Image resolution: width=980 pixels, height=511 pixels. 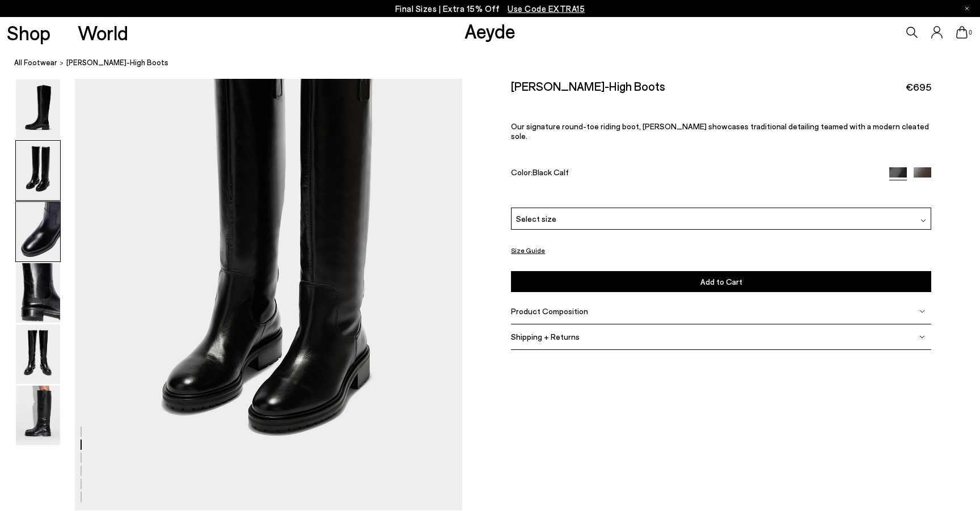 What do you see at coordinates (546, 9) in the screenshot?
I see `span: Navigate to /collections/ss25-final-sizes` at bounding box center [546, 9].